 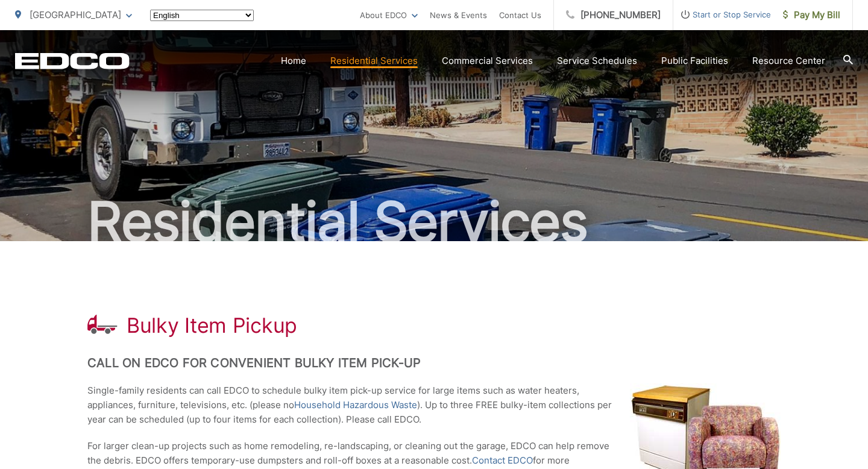 I want to click on a: Contact EDCO, so click(x=502, y=460).